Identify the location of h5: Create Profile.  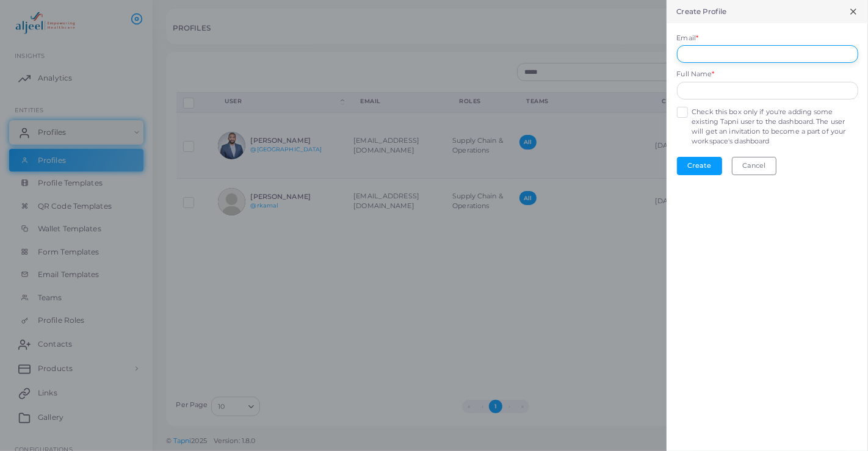
(702, 12).